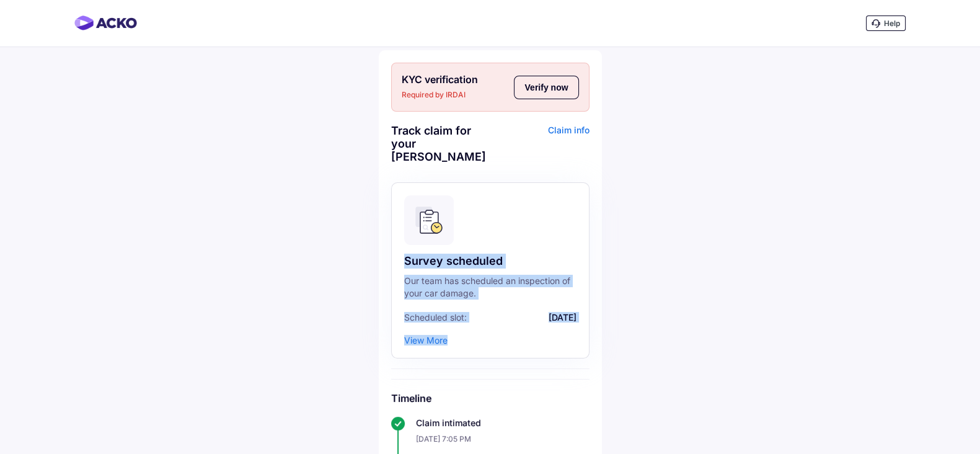  What do you see at coordinates (455, 87) in the screenshot?
I see `div: KYC verification` at bounding box center [455, 87].